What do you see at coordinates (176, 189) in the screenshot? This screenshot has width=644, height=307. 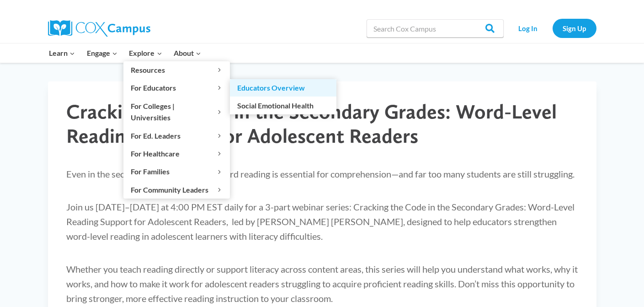 I see `button: Child menu of For Community Leaders` at bounding box center [176, 189].